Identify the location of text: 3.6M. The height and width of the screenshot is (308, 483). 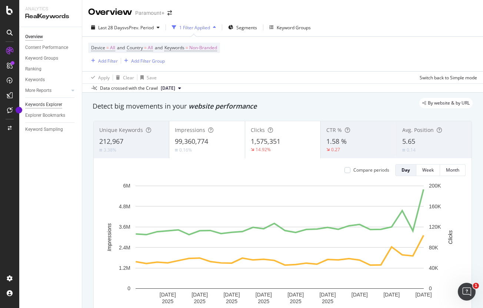
(124, 226).